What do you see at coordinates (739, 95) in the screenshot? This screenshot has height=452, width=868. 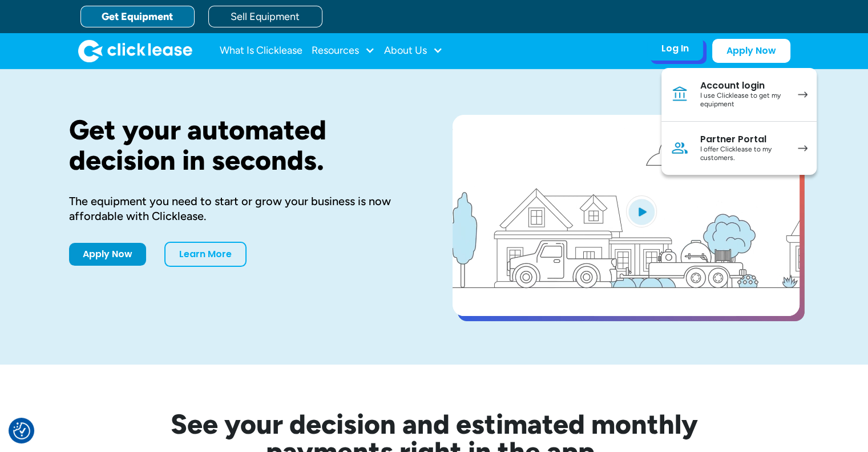 I see `a: Account loginI use Clicklease to get my equipment` at bounding box center [739, 95].